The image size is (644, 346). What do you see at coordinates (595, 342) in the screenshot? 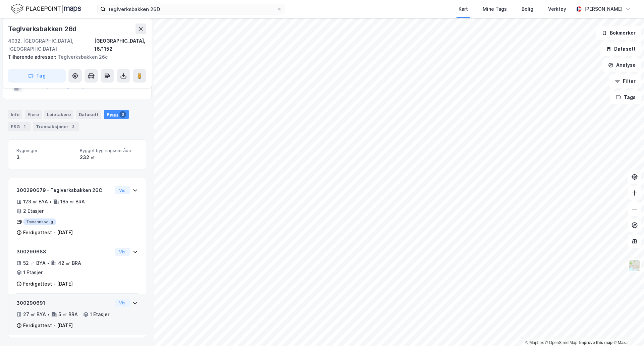
I see `a: Improve this map` at bounding box center [595, 342].